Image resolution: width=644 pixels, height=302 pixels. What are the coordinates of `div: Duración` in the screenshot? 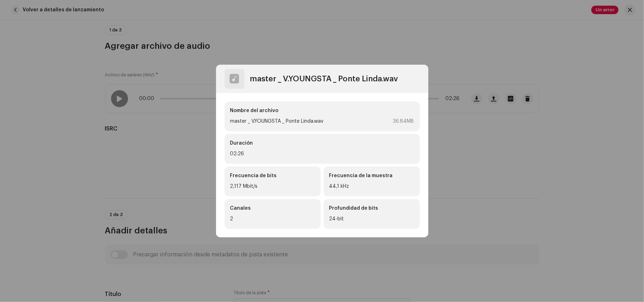 It's located at (322, 143).